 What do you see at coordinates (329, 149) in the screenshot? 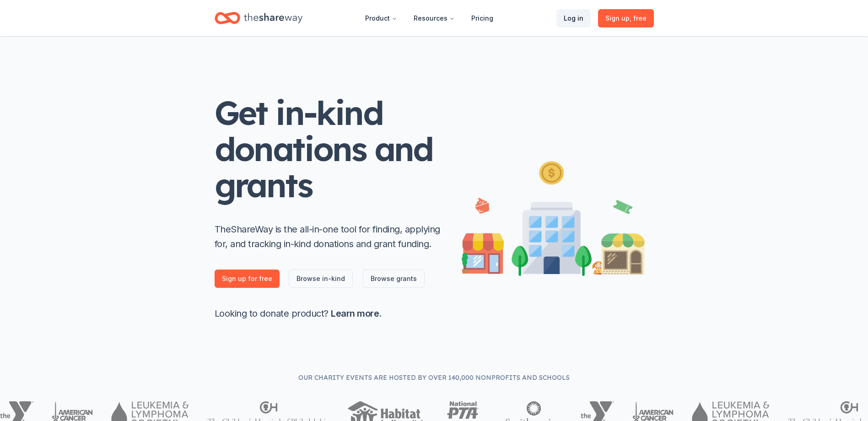
I see `h1: Get in-kind donations and grants` at bounding box center [329, 149].